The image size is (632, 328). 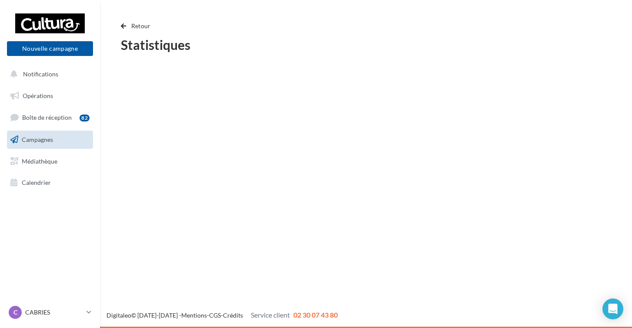 What do you see at coordinates (50, 96) in the screenshot?
I see `a: Opérations` at bounding box center [50, 96].